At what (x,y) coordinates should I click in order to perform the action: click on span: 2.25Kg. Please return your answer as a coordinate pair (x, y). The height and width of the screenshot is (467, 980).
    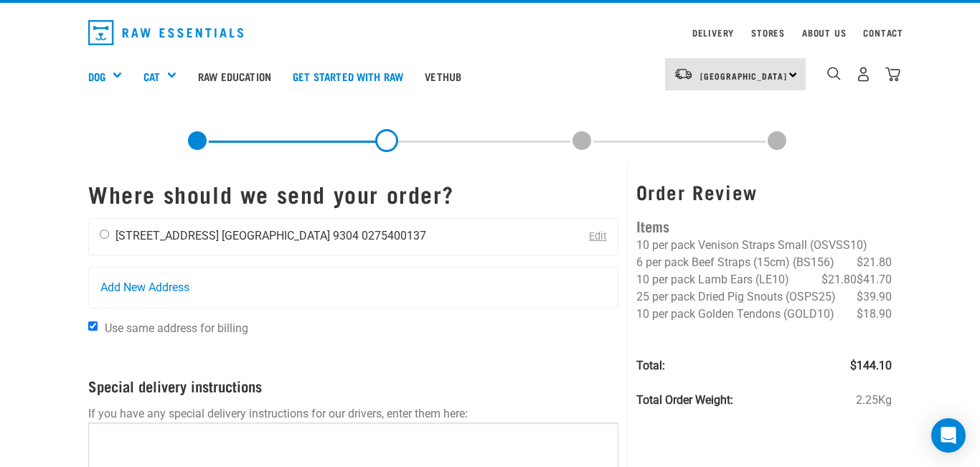
    Looking at the image, I should click on (873, 401).